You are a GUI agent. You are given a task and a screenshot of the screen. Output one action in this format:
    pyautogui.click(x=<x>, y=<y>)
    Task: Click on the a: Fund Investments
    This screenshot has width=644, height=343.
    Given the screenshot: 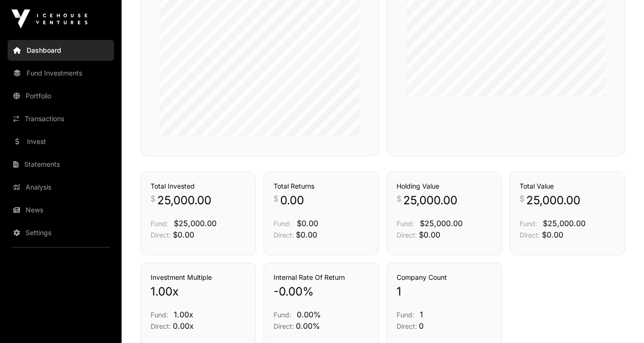 What is the action you would take?
    pyautogui.click(x=61, y=73)
    